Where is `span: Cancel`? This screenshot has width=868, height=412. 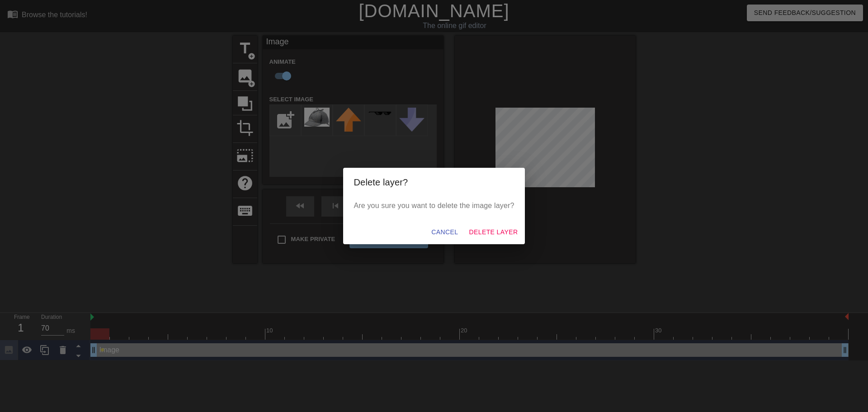 span: Cancel is located at coordinates (444, 232).